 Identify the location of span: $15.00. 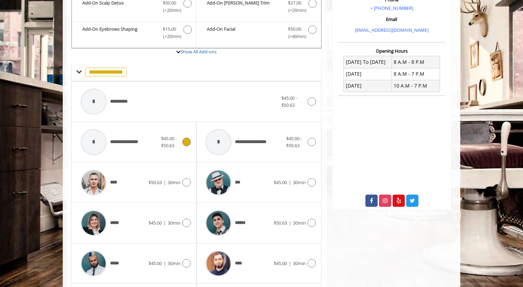
(169, 29).